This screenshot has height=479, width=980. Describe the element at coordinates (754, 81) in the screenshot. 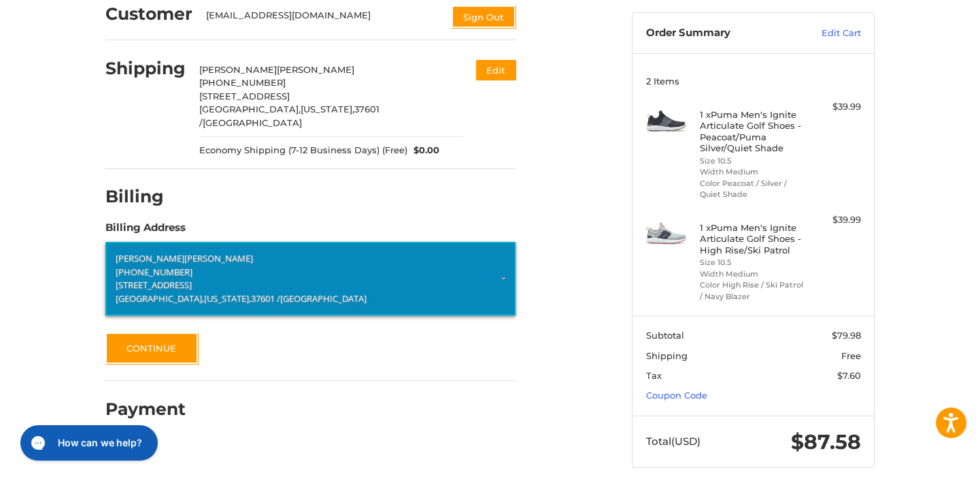

I see `h3: 2 Items` at that location.